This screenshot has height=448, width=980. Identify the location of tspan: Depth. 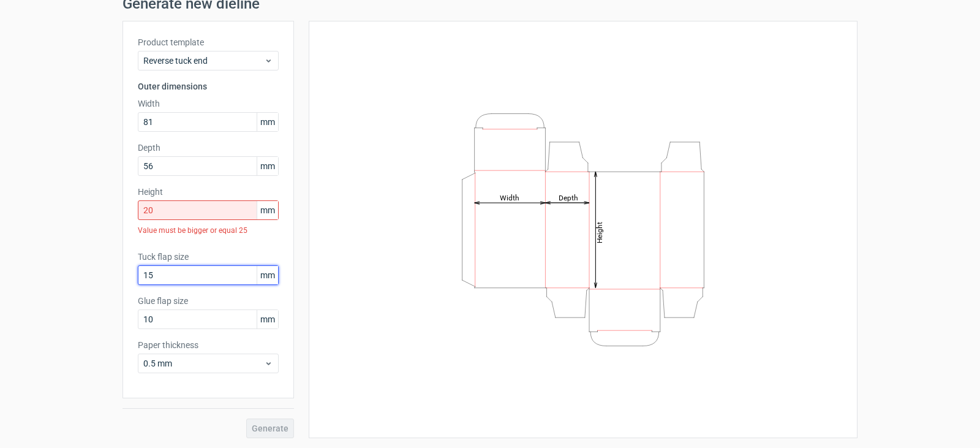
(568, 197).